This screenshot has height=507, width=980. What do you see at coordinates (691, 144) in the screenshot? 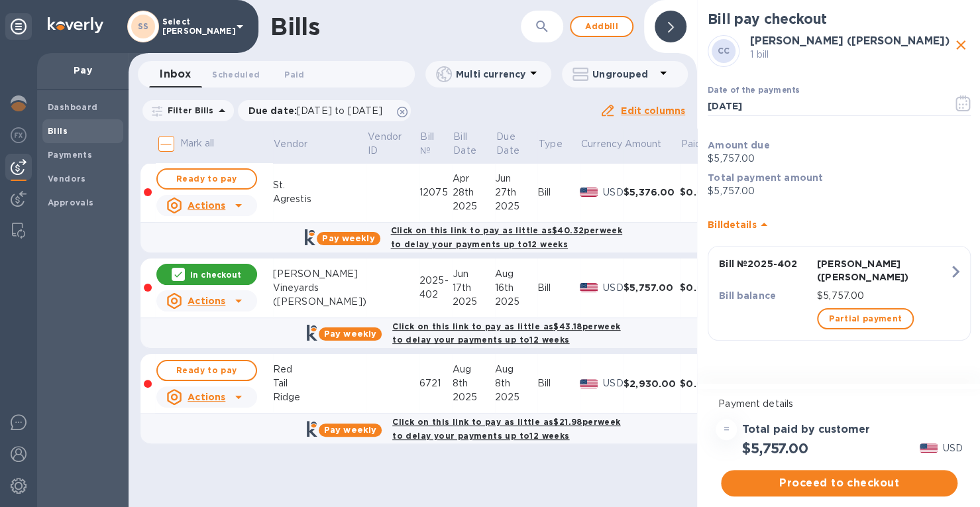
I see `p: Paid` at bounding box center [691, 144].